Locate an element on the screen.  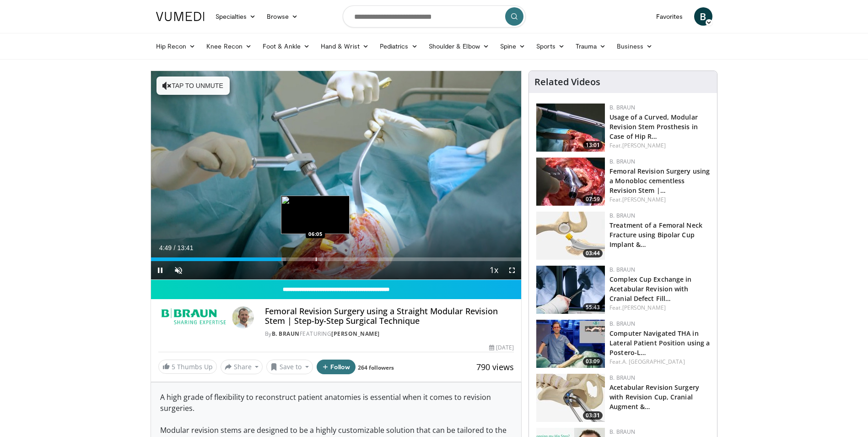
button: Follow is located at coordinates (337, 367).